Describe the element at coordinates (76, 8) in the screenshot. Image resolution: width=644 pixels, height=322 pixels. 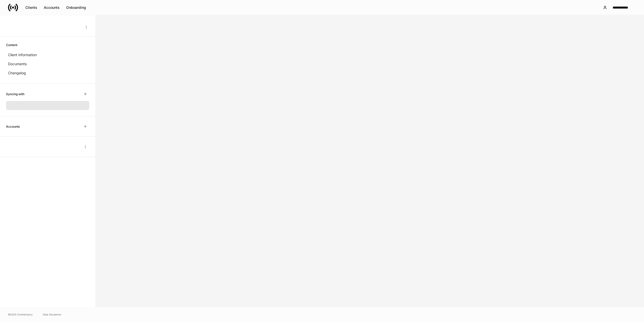
I see `button: Onboarding` at that location.